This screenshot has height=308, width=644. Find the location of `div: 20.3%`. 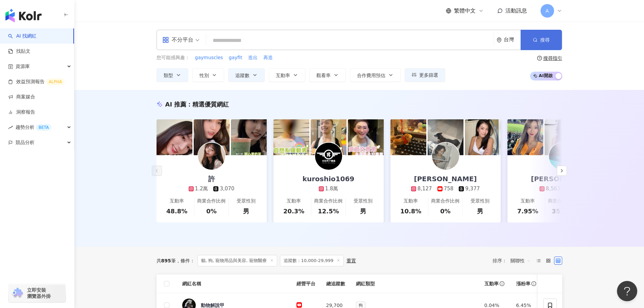

div: 20.3% is located at coordinates (294, 211).